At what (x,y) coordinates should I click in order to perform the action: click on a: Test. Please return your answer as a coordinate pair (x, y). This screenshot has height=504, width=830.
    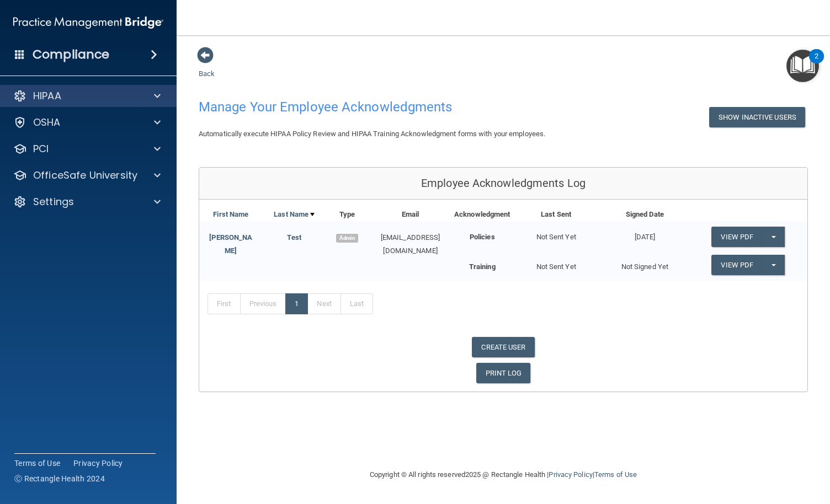
    Looking at the image, I should click on (294, 237).